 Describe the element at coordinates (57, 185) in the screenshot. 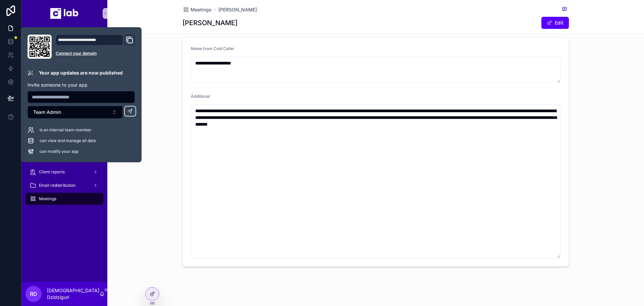

I see `span: Email redistribution` at that location.